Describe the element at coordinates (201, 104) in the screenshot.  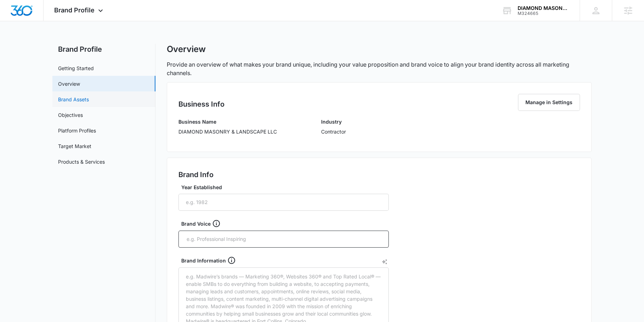
I see `h2: Business Info` at that location.